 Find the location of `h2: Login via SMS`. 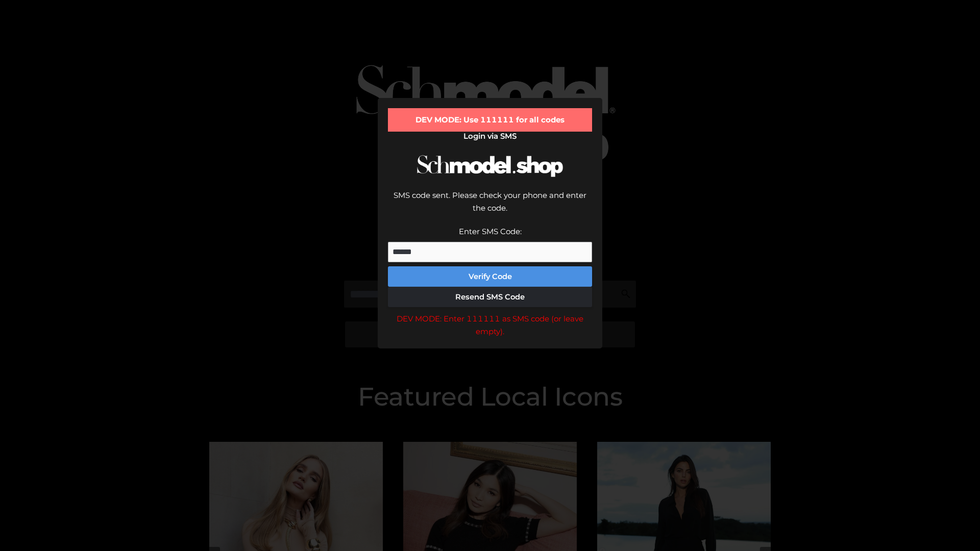

h2: Login via SMS is located at coordinates (490, 137).